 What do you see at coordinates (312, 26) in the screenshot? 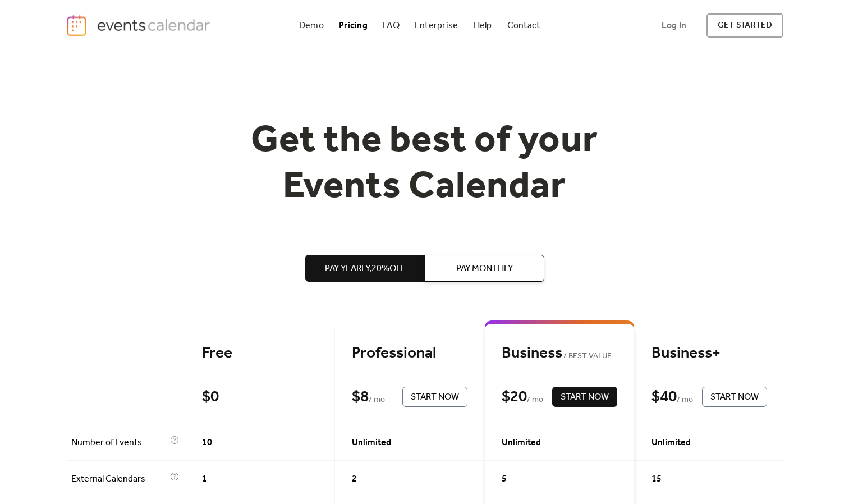
I see `div: Demo` at bounding box center [312, 26].